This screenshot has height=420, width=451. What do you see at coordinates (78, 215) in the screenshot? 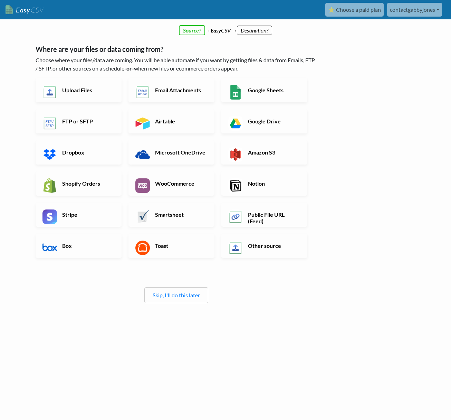
I see `a: Stripe` at bounding box center [78, 215].